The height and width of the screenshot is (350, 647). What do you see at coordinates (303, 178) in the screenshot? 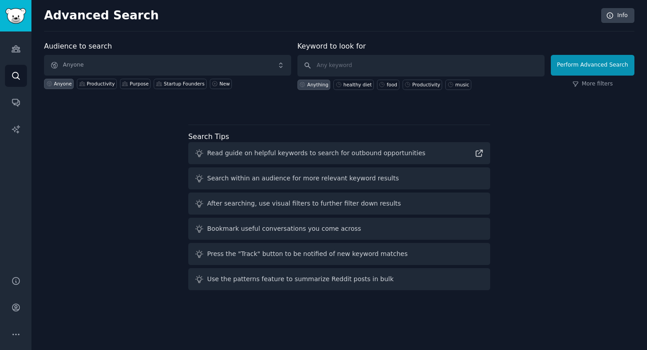
I see `div: Search within an audience for more relevant keyword results` at bounding box center [303, 178].